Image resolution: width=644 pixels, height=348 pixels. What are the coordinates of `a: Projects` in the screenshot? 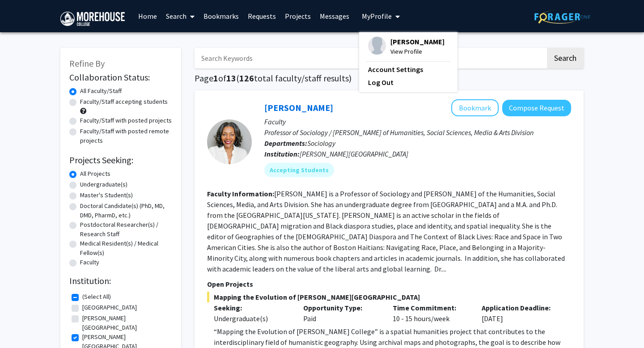 It's located at (298, 16).